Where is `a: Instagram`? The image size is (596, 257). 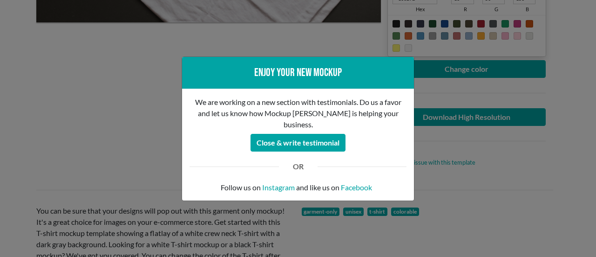 a: Instagram is located at coordinates (279, 187).